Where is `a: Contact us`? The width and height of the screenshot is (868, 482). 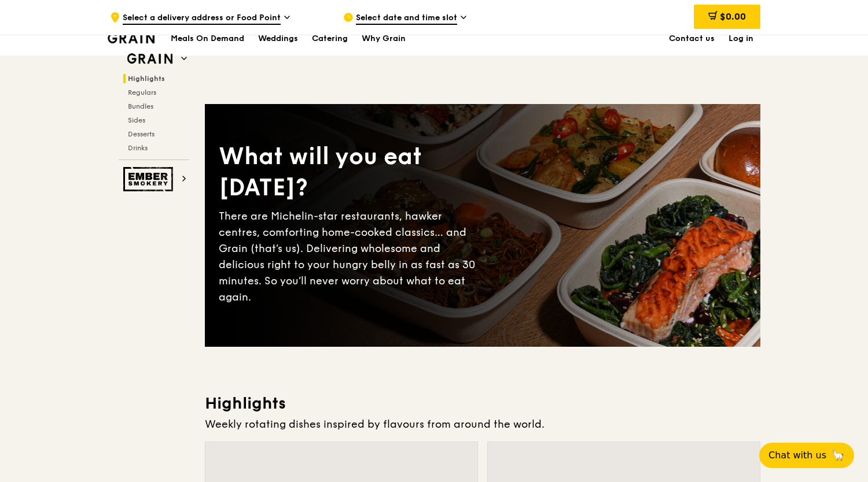
a: Contact us is located at coordinates (691, 39).